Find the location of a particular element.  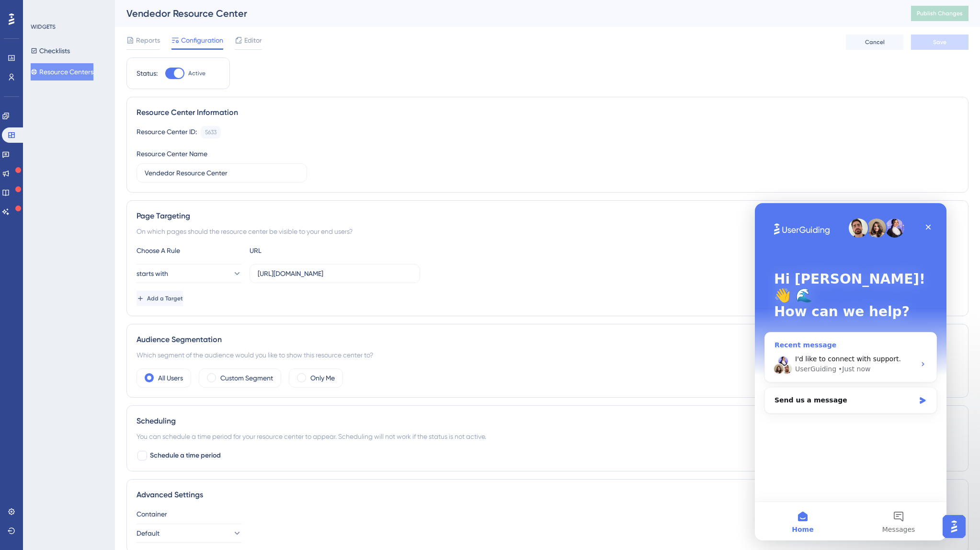

label: Only Me is located at coordinates (322, 378).